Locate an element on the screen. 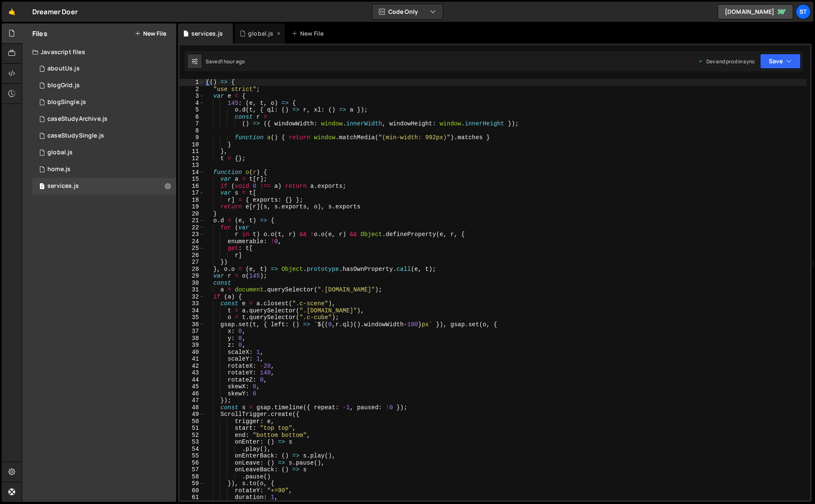 Image resolution: width=815 pixels, height=504 pixels. div: New File is located at coordinates (309, 33).